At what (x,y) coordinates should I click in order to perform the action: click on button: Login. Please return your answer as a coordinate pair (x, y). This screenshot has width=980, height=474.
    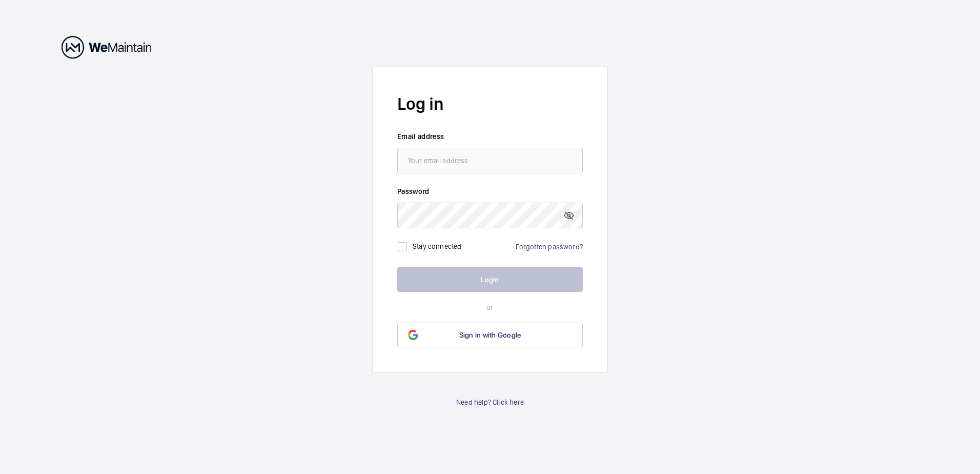
    Looking at the image, I should click on (490, 279).